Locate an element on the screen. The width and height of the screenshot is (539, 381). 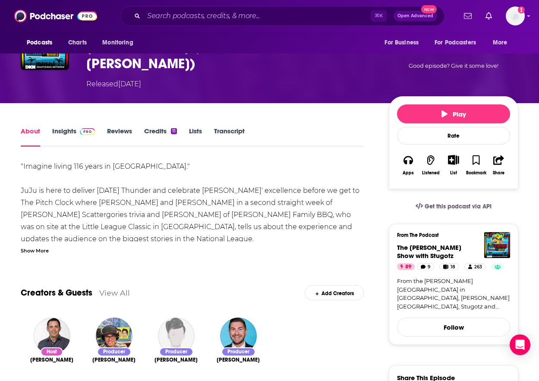
span: Open Advanced is located at coordinates (415, 16).